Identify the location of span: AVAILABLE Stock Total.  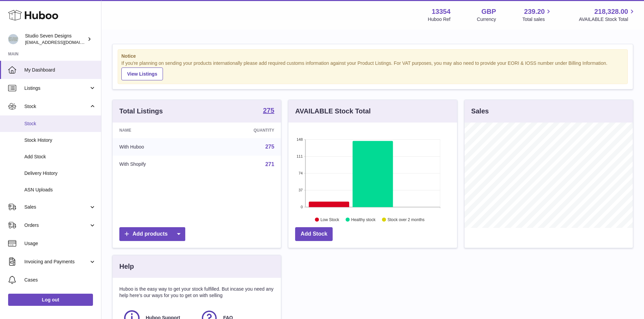
(607, 19).